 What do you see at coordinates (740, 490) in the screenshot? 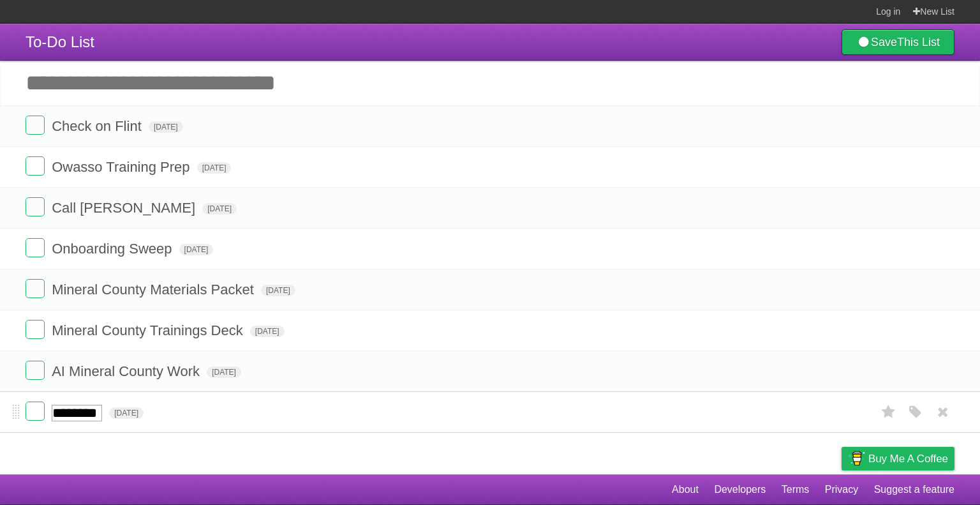
I see `a: Developers` at bounding box center [740, 490].